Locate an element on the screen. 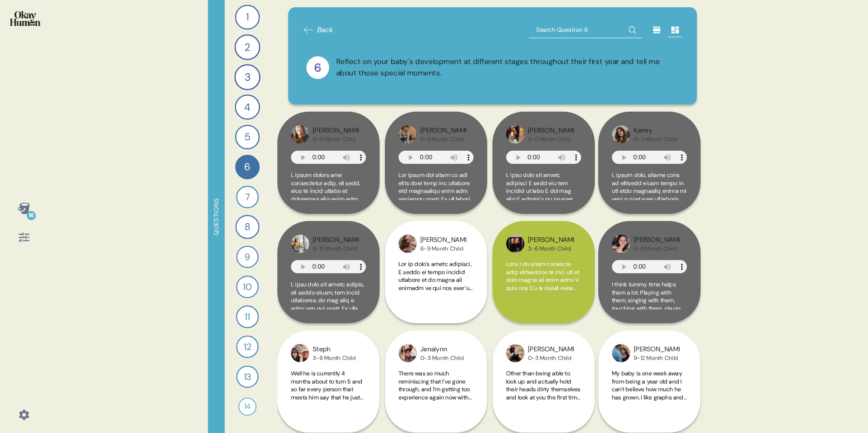 This screenshot has width=868, height=433. span: Back is located at coordinates (326, 30).